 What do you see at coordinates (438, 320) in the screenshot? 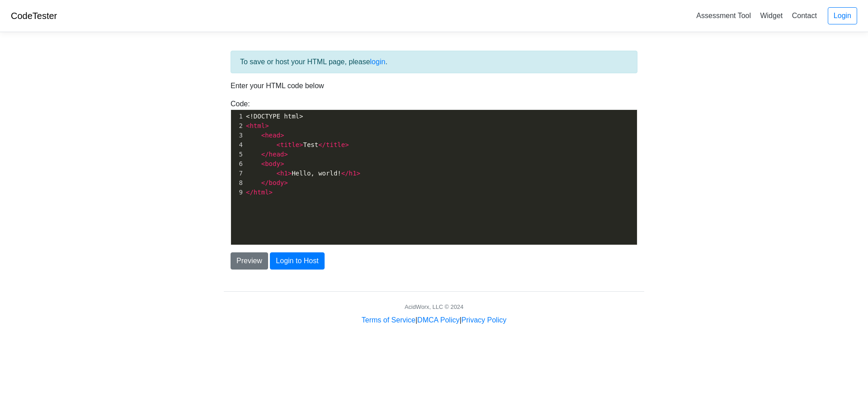
I see `a: DMCA Policy` at bounding box center [438, 320].